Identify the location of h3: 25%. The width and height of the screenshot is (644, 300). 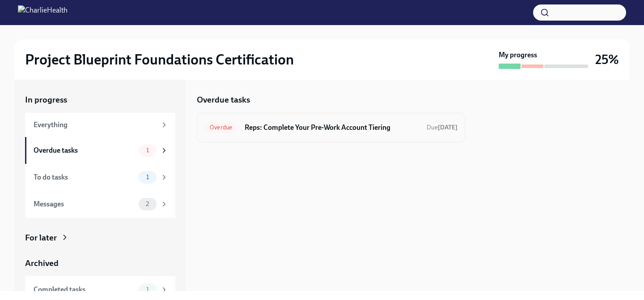
(607, 59).